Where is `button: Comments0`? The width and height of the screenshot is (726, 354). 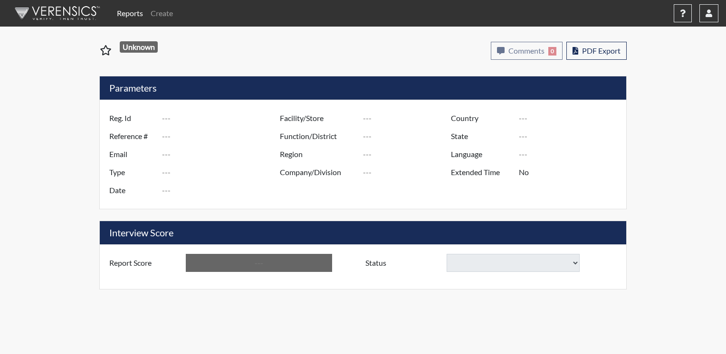 button: Comments0 is located at coordinates (526, 51).